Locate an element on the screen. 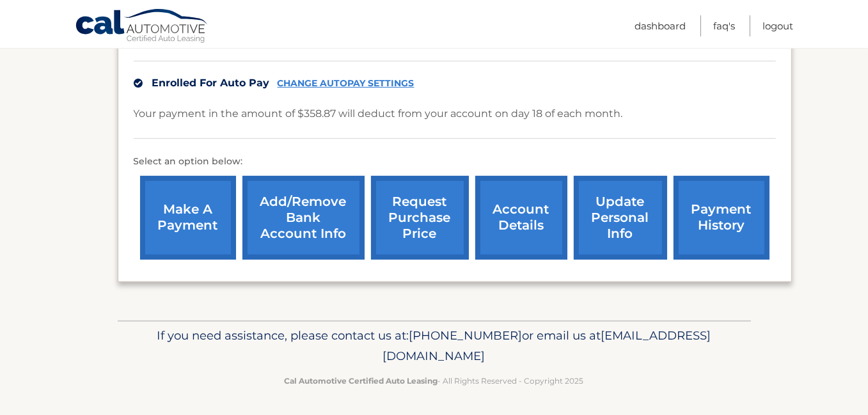 Image resolution: width=868 pixels, height=415 pixels. a: request purchase price is located at coordinates (419, 218).